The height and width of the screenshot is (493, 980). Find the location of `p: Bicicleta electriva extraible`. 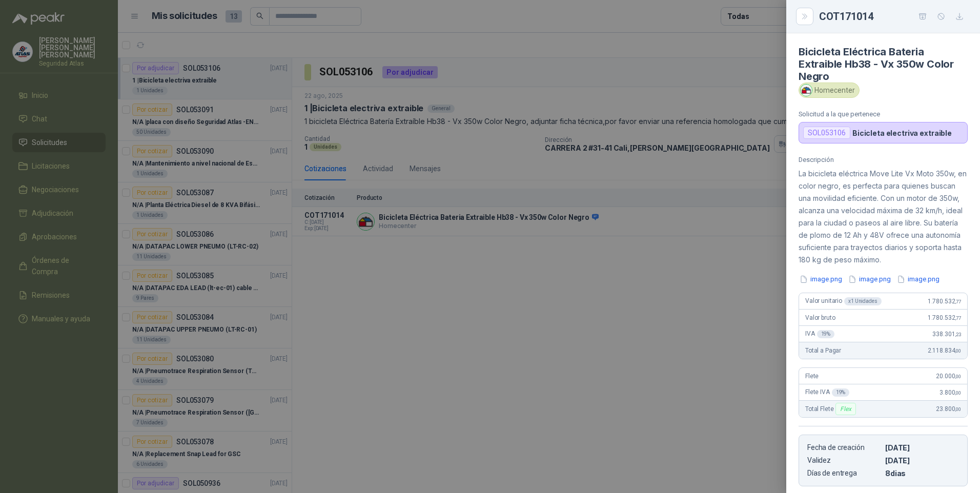

p: Bicicleta electriva extraible is located at coordinates (902, 132).